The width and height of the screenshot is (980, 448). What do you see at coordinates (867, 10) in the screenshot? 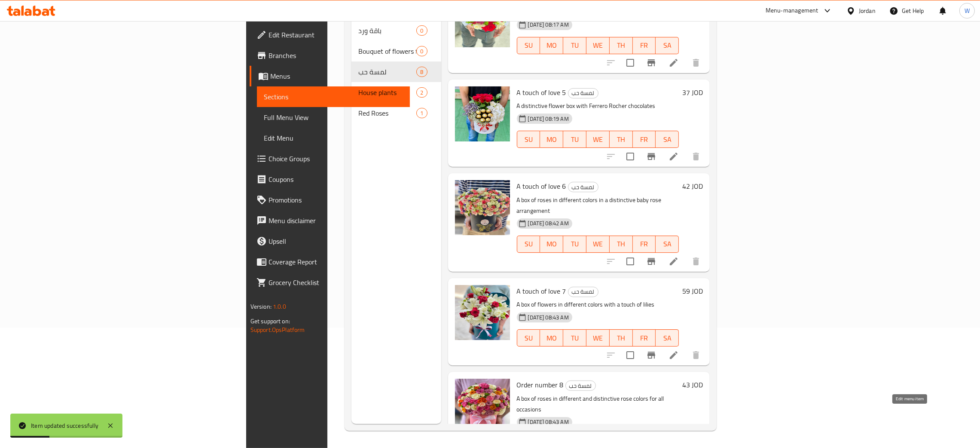
I see `div: Jordan` at bounding box center [867, 10].